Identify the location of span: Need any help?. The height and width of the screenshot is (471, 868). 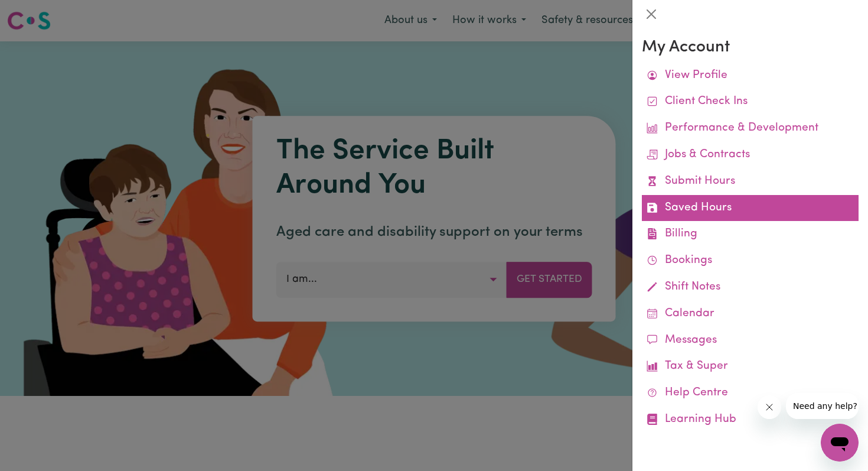
(39, 13).